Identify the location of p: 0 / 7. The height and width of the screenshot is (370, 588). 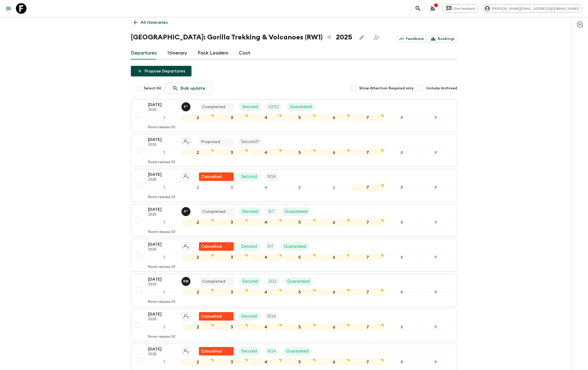
(270, 246).